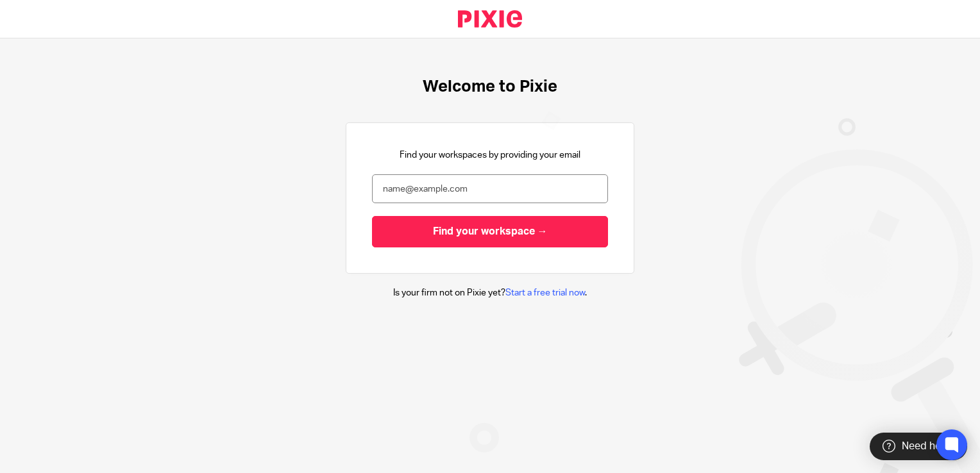  Describe the element at coordinates (490, 188) in the screenshot. I see `input: name@example.com` at that location.